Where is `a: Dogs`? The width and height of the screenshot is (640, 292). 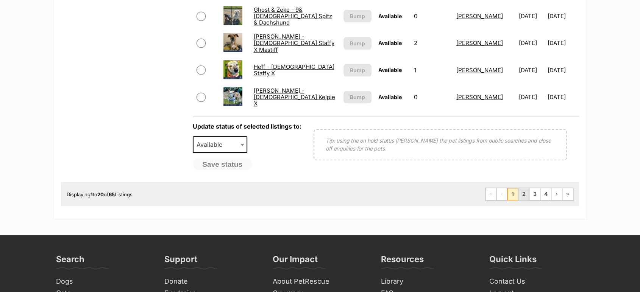 a: Dogs is located at coordinates (103, 282).